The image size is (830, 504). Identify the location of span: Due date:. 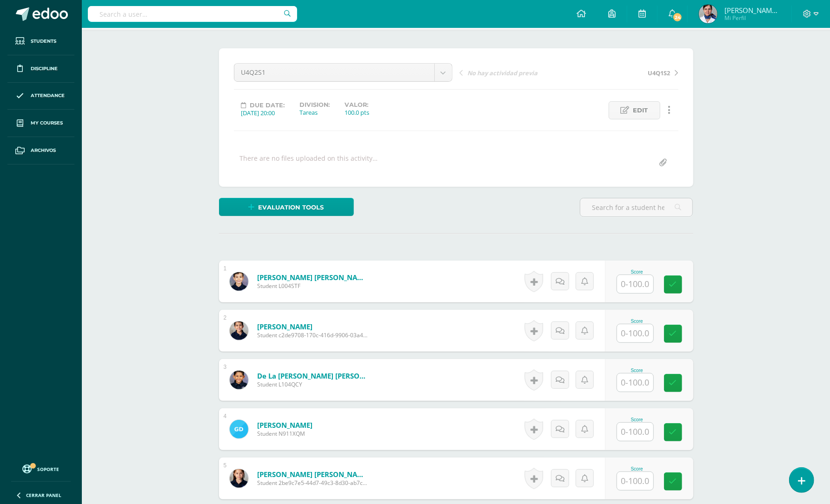
(267, 105).